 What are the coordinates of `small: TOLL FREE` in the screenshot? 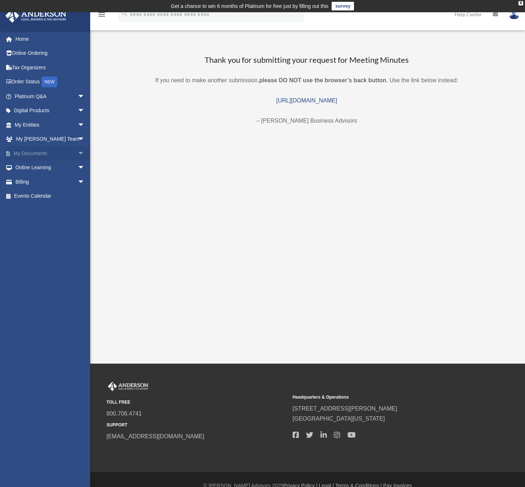 It's located at (197, 402).